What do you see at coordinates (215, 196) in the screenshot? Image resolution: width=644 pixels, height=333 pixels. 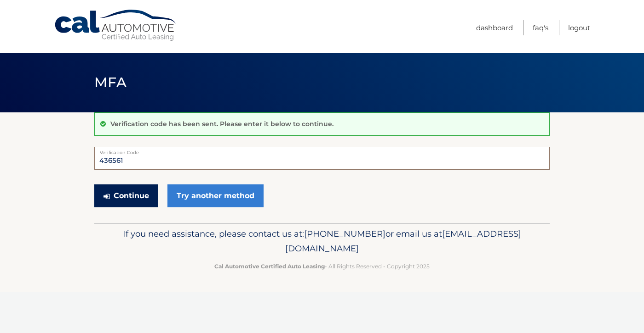 I see `a: Try another method` at bounding box center [215, 196].